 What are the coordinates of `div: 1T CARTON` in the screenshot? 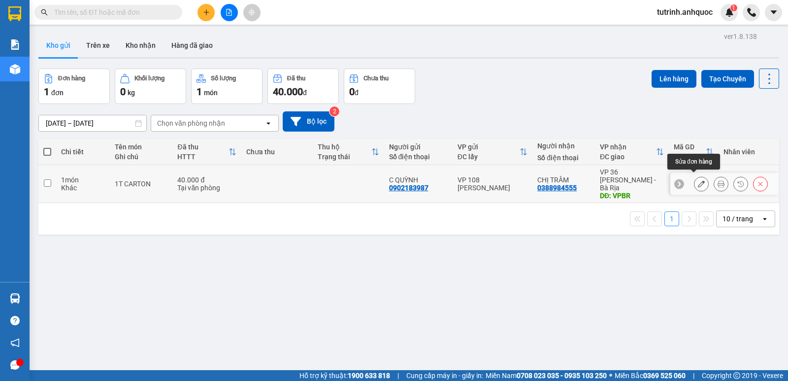 It's located at (141, 184).